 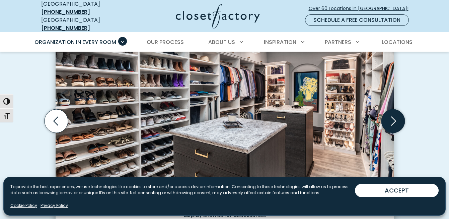 I want to click on button: Previous slide, so click(x=56, y=121).